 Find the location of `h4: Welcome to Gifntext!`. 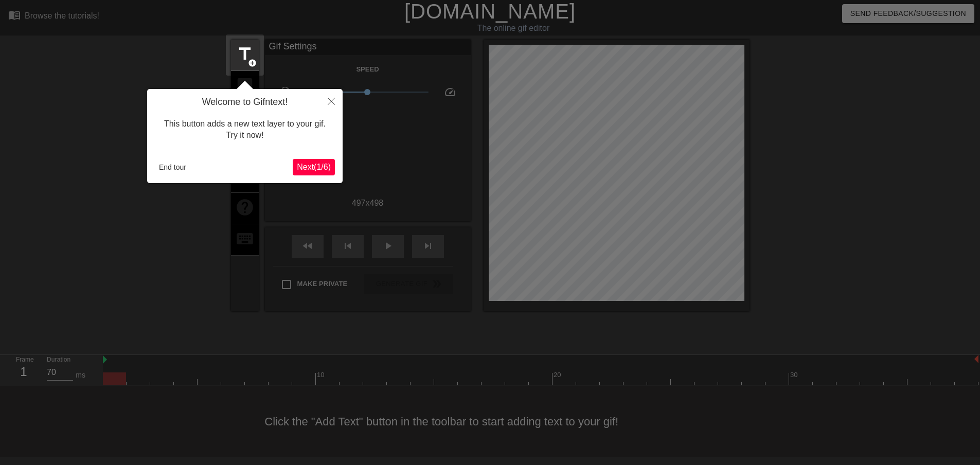

h4: Welcome to Gifntext! is located at coordinates (245, 103).